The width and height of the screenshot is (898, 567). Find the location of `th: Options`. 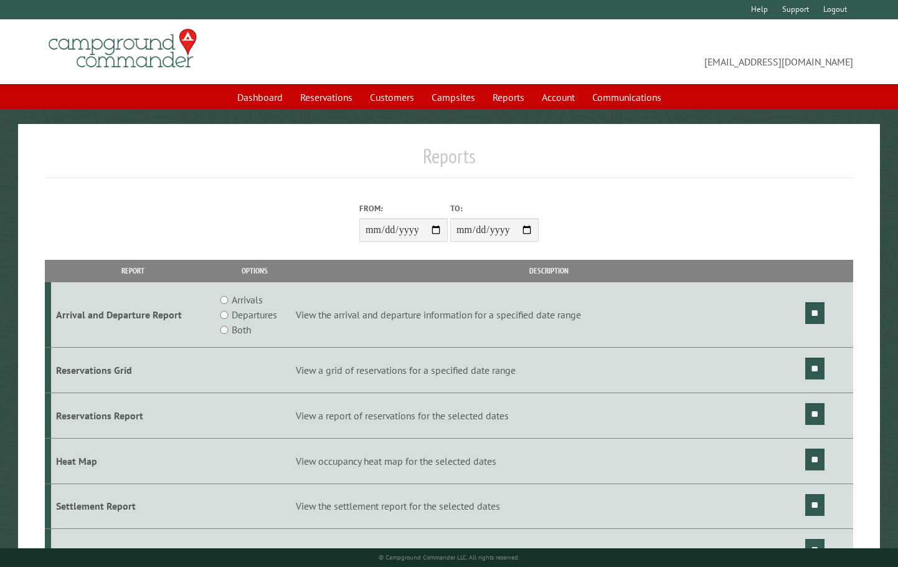

th: Options is located at coordinates (254, 270).